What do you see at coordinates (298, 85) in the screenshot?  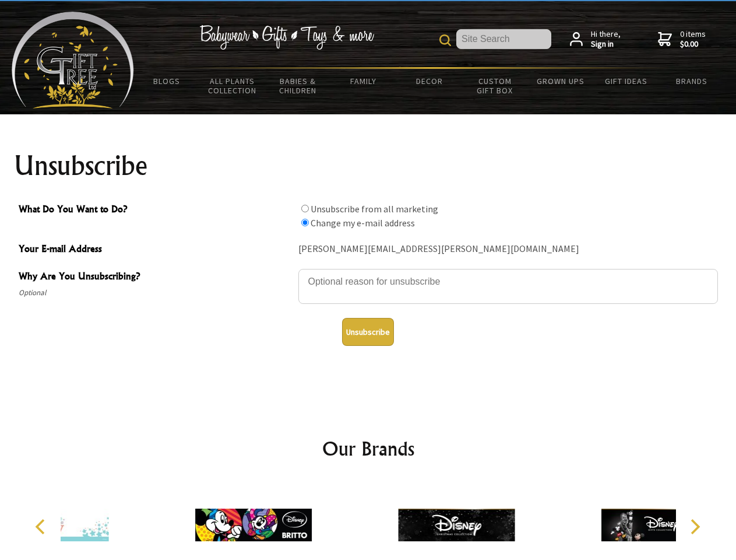 I see `a: Babies & Children` at bounding box center [298, 85].